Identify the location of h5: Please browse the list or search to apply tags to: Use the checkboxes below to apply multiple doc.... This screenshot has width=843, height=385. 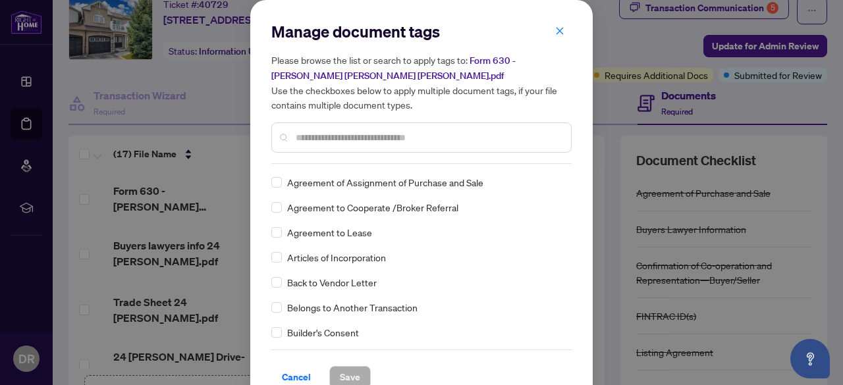
(421, 82).